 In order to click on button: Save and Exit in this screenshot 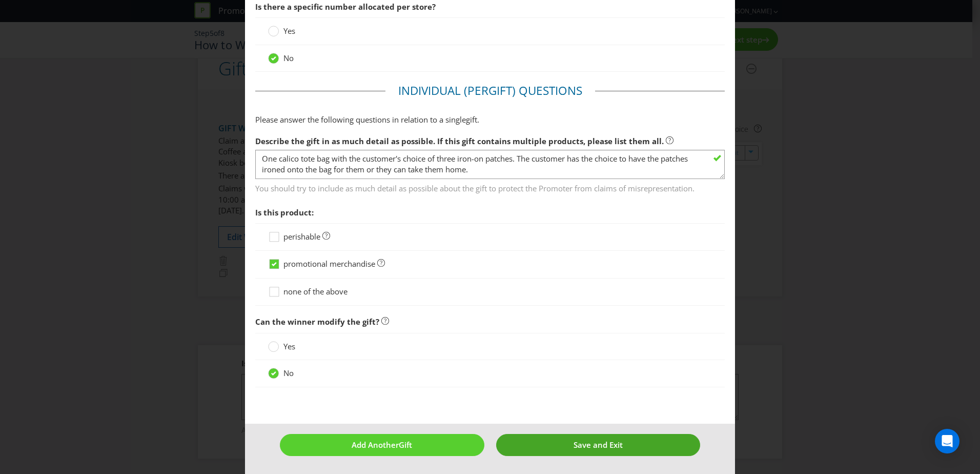, I will do `click(598, 445)`.